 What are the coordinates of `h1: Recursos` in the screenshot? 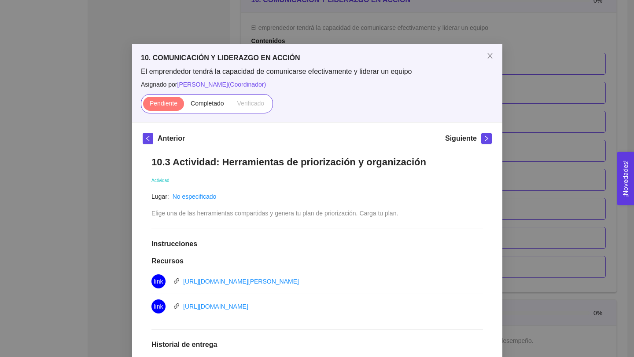 It's located at (317, 261).